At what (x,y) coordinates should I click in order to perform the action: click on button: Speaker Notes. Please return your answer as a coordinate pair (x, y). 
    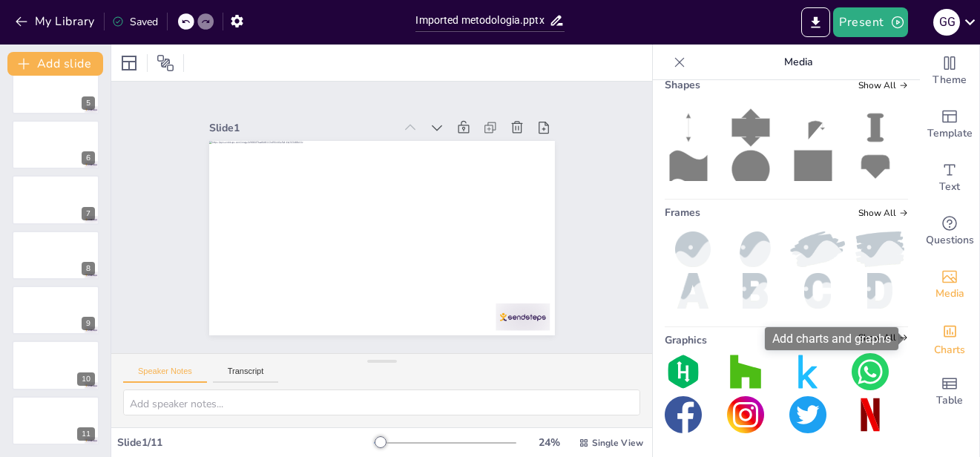
    Looking at the image, I should click on (165, 375).